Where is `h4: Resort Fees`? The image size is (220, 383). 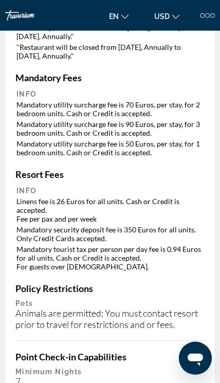 h4: Resort Fees is located at coordinates (110, 174).